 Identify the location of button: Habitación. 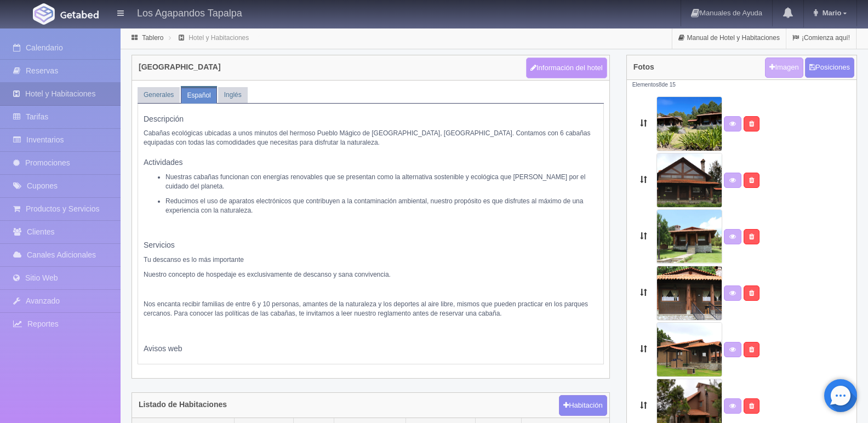
(582, 405).